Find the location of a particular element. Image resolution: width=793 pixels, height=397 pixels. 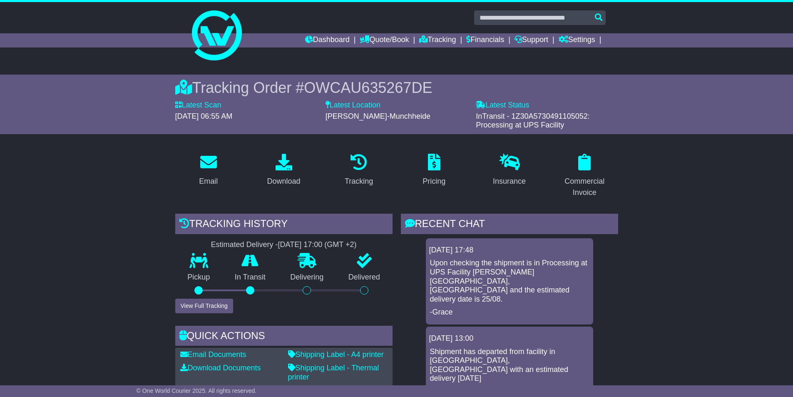

a: Shipping Label - A4 printer is located at coordinates (336, 354).